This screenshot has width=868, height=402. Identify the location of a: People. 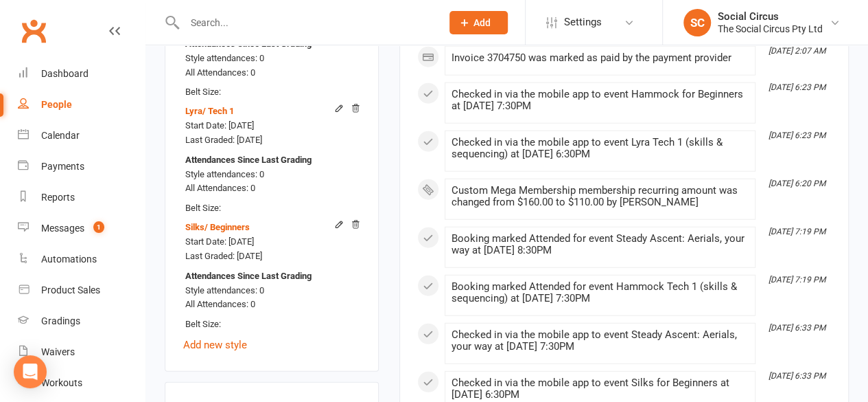
(81, 104).